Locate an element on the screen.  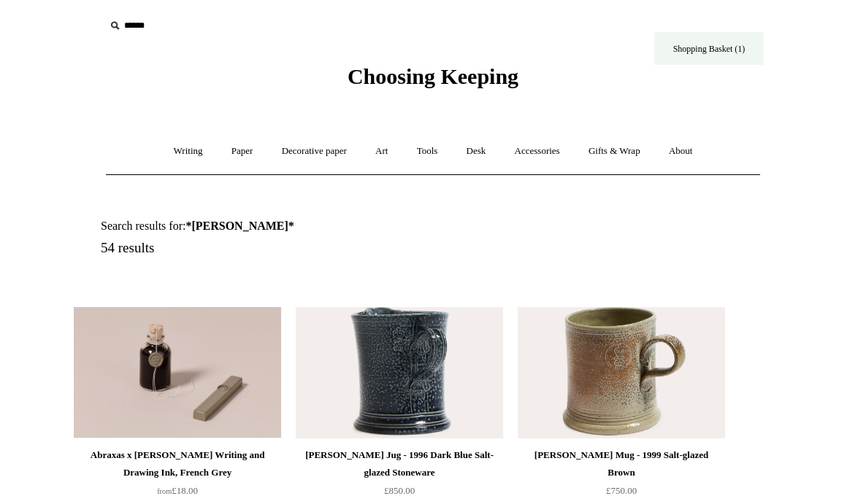
span: from is located at coordinates (165, 491).